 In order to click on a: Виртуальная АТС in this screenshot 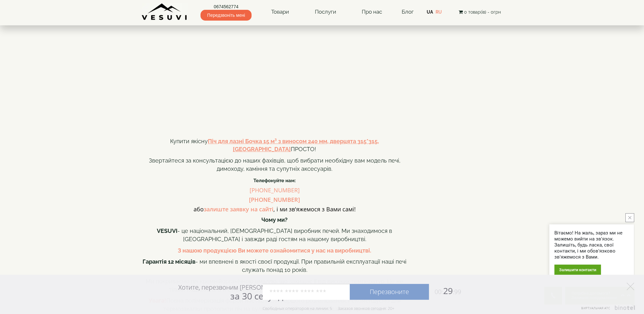, I will do `click(607, 310)`.